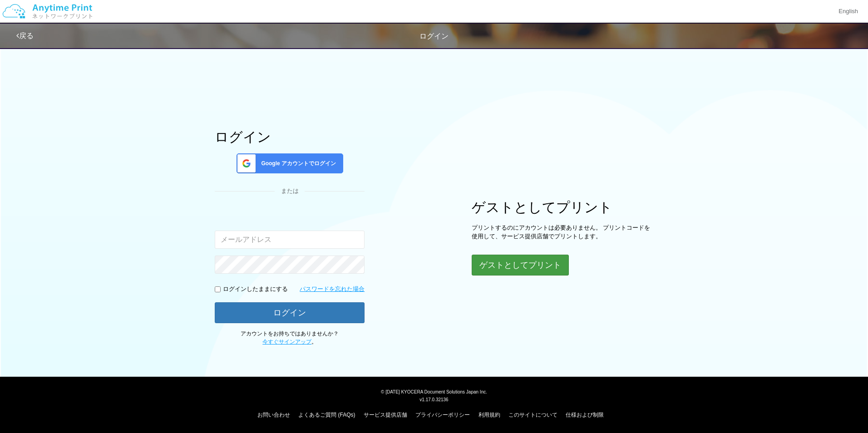  I want to click on p: ログインしたままにする, so click(255, 289).